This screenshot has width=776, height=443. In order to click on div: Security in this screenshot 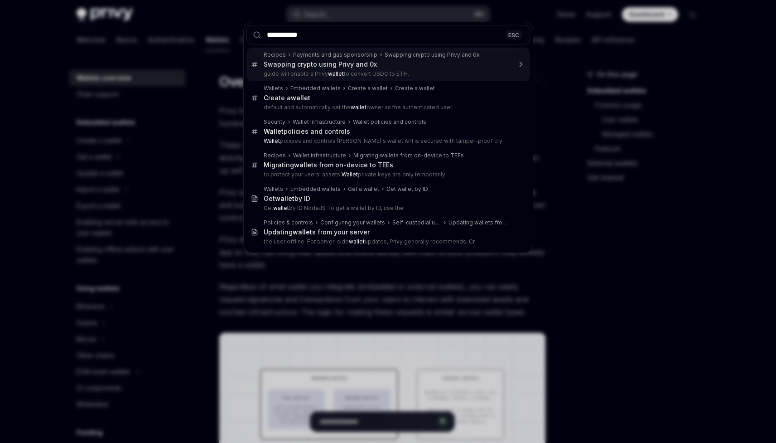, I will do `click(275, 122)`.